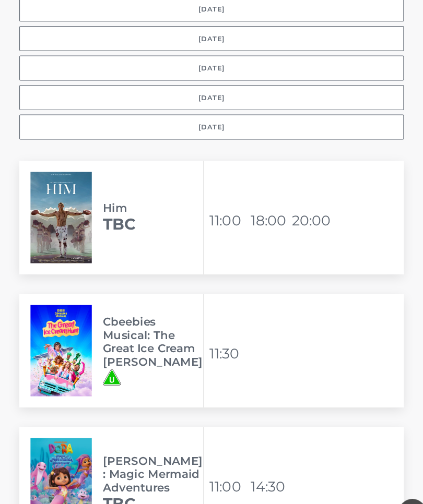  Describe the element at coordinates (305, 207) in the screenshot. I see `li: 20:00` at that location.